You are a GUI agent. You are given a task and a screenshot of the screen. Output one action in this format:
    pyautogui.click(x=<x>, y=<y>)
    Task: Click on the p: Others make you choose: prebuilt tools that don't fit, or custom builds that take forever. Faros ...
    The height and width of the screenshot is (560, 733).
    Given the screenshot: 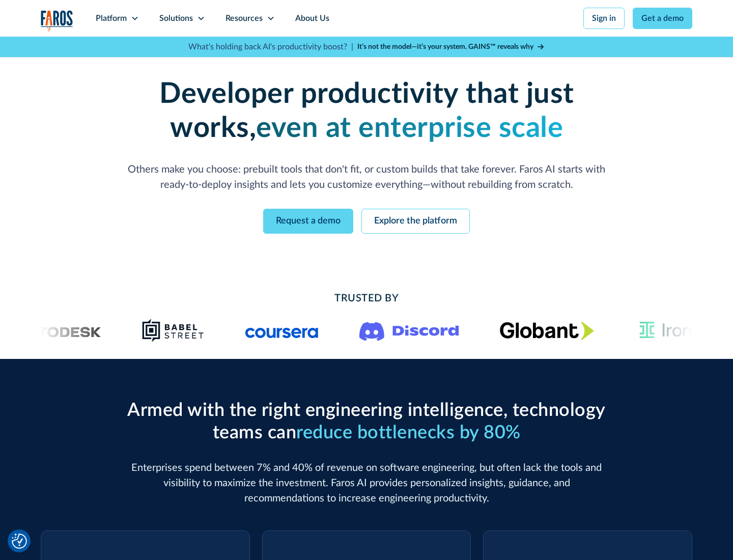 What is the action you would take?
    pyautogui.click(x=366, y=177)
    